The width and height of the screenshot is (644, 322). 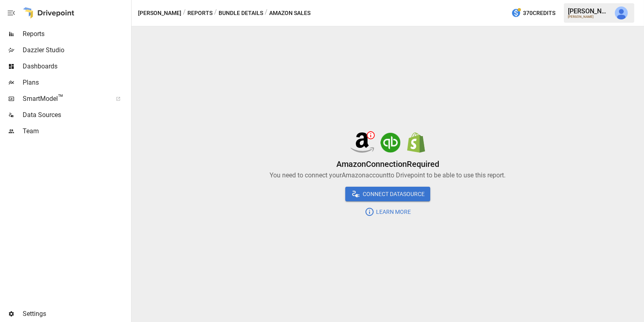 What do you see at coordinates (200, 13) in the screenshot?
I see `button: Reports` at bounding box center [200, 13].